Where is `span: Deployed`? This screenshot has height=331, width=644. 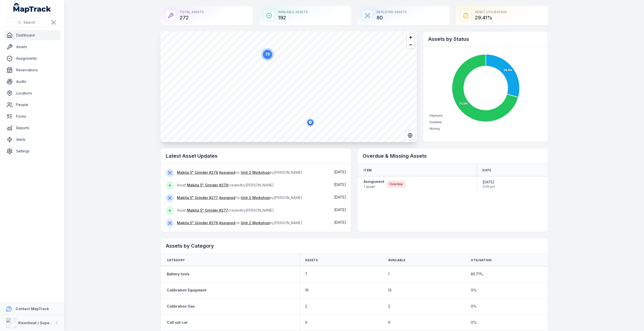
span: Deployed is located at coordinates (436, 116).